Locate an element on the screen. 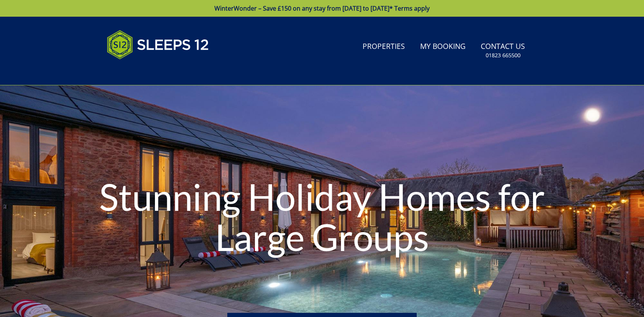  a: Contact Us01823 665500 is located at coordinates (502, 50).